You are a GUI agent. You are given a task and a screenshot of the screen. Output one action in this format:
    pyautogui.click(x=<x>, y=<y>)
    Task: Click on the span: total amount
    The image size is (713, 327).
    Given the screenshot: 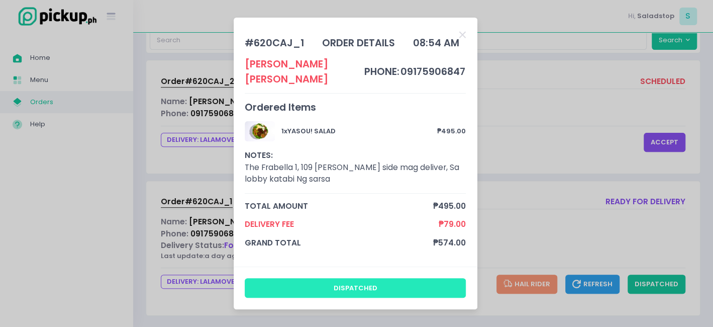 What is the action you would take?
    pyautogui.click(x=339, y=206)
    